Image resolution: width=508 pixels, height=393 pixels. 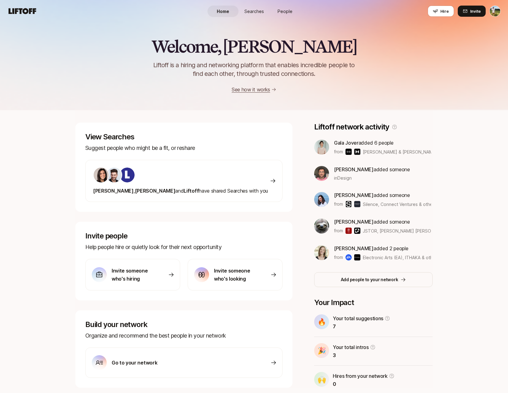 What do you see at coordinates (444, 11) in the screenshot?
I see `span: Hire` at bounding box center [444, 11].